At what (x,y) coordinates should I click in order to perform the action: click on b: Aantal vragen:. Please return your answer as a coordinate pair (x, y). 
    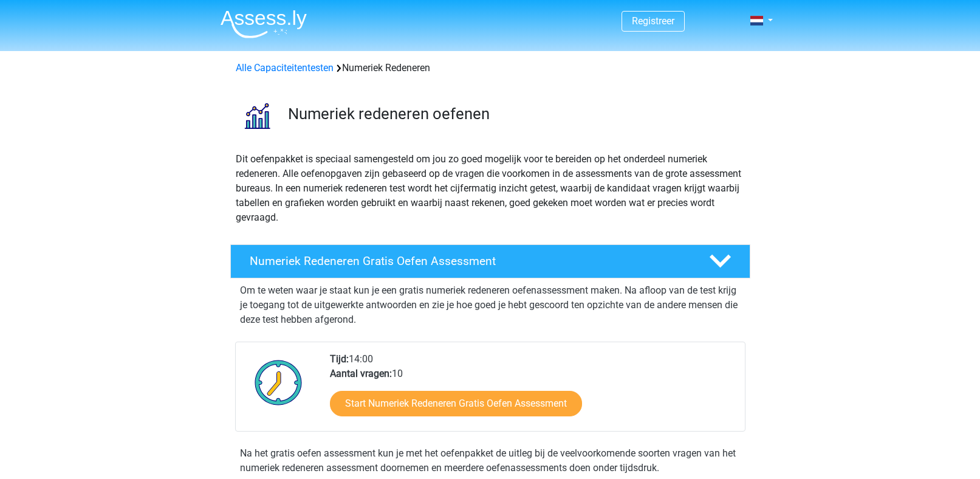
    Looking at the image, I should click on (361, 373).